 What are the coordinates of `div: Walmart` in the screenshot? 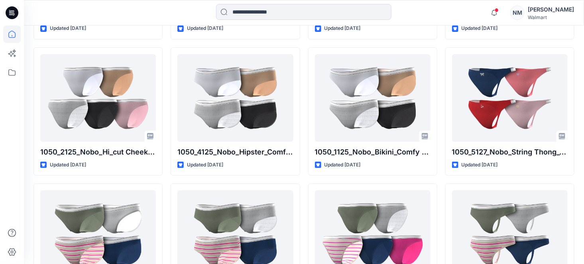 It's located at (551, 17).